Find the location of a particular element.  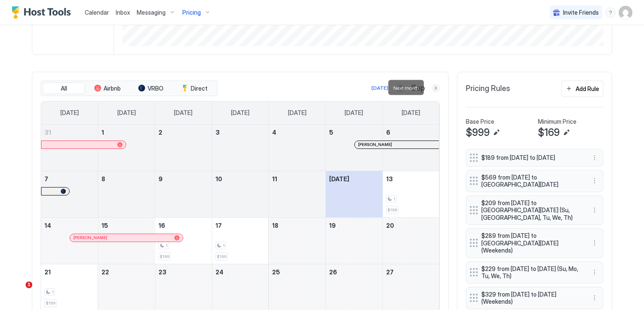

span: 2 is located at coordinates (160, 132).